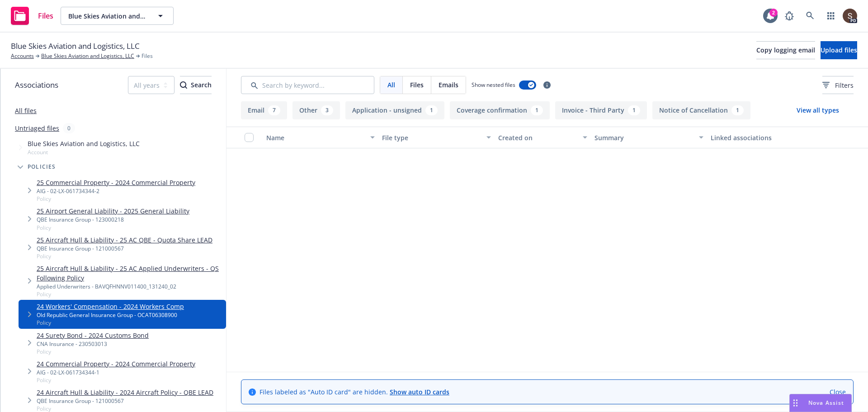  Describe the element at coordinates (493, 84) in the screenshot. I see `span: Show nested files` at that location.